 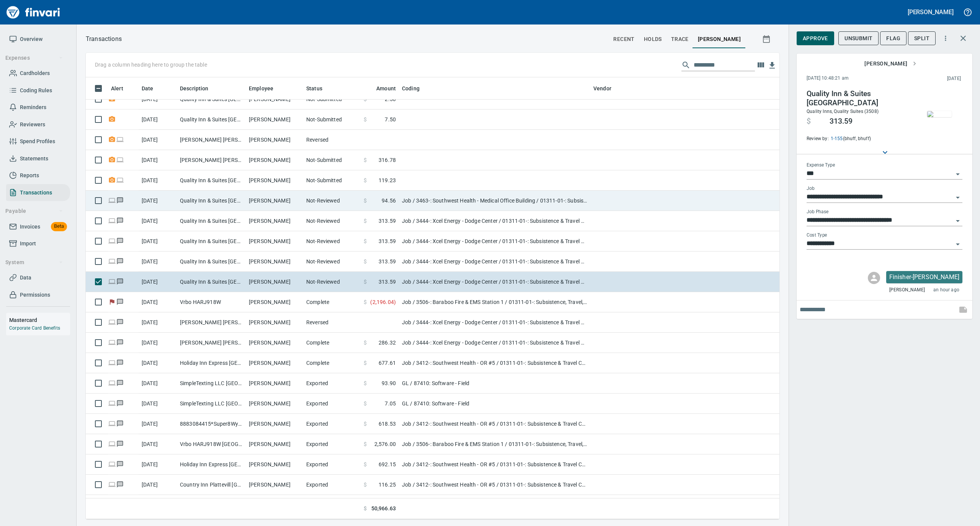 What do you see at coordinates (34, 211) in the screenshot?
I see `button: Payable` at bounding box center [34, 211].